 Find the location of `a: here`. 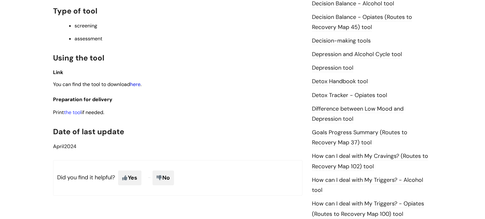

a: here is located at coordinates (135, 84).